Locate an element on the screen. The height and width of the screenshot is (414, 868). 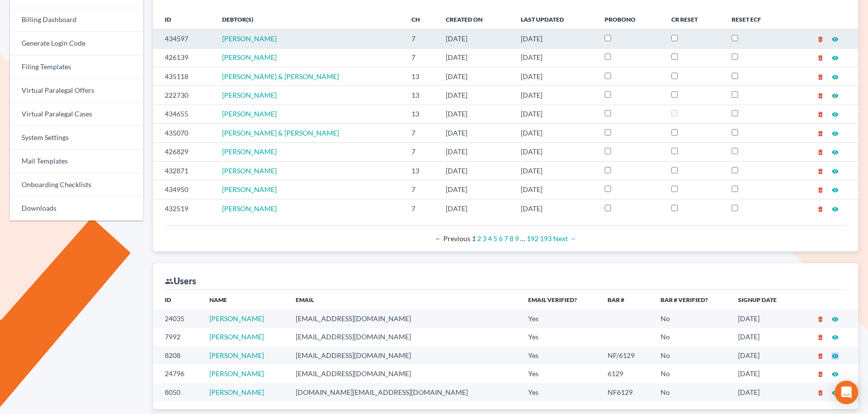
a: Virtual Paralegal Cases is located at coordinates (77, 114).